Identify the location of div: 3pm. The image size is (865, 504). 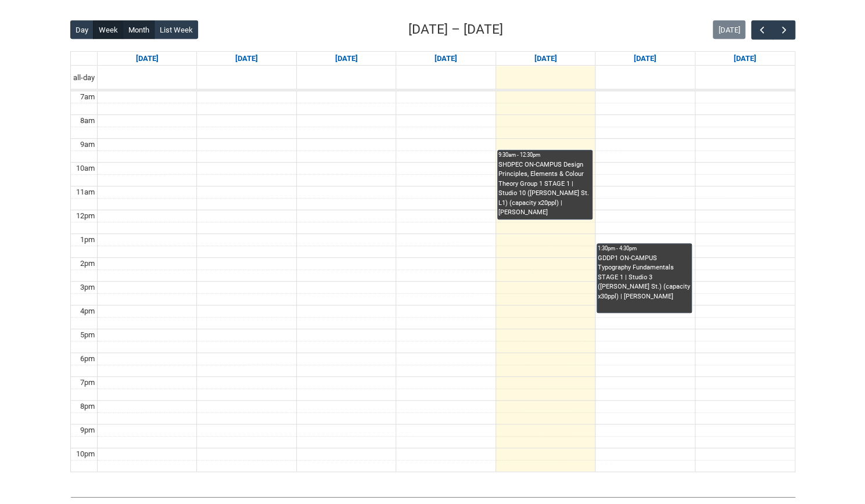
(87, 287).